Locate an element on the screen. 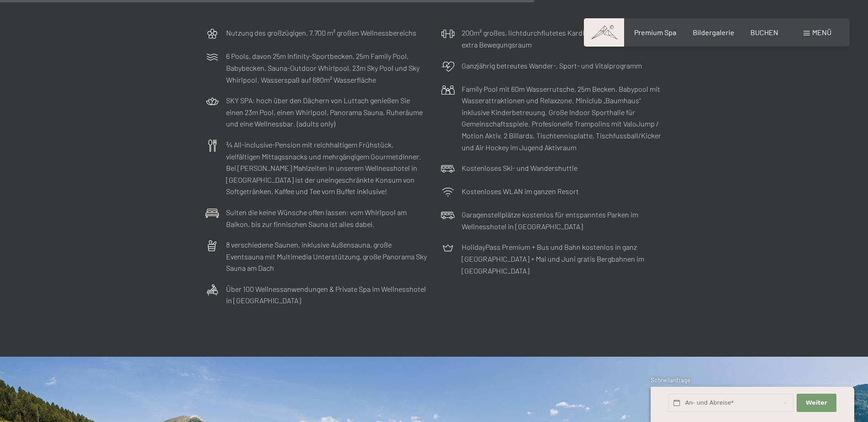 This screenshot has height=422, width=868. span: BUCHEN is located at coordinates (764, 32).